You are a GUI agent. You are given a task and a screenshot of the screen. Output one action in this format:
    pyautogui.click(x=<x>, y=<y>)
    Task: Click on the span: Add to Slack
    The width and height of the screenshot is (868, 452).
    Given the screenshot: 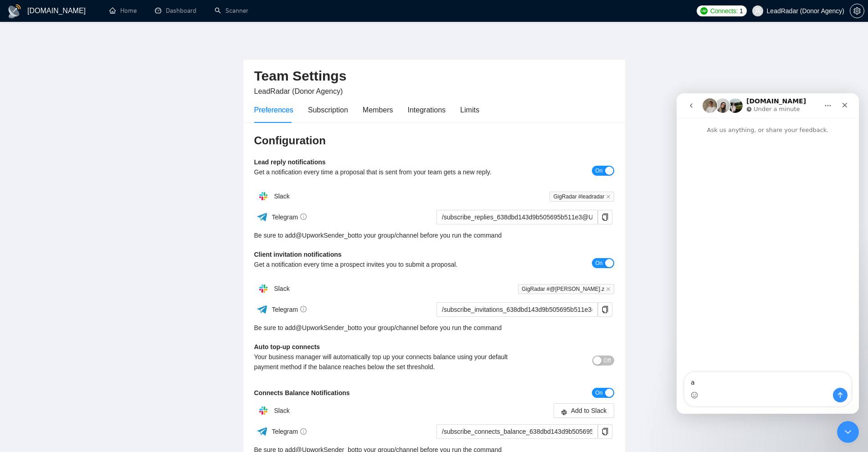 What is the action you would take?
    pyautogui.click(x=589, y=411)
    